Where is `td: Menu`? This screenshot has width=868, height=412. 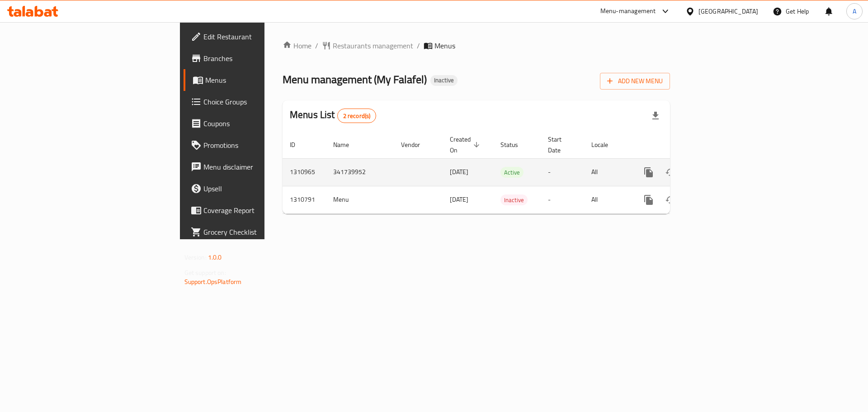
td: Menu is located at coordinates (360, 199).